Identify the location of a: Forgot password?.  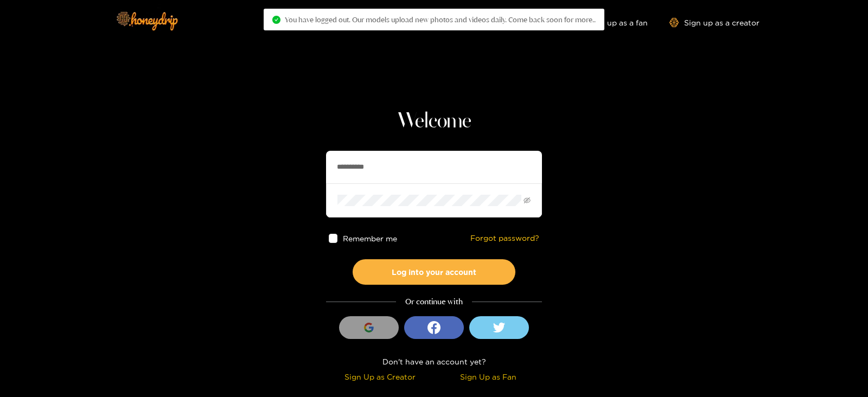
(505, 238).